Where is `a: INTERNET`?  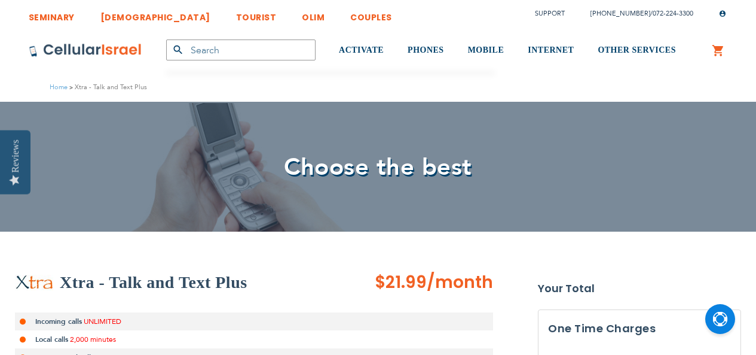 a: INTERNET is located at coordinates (551, 50).